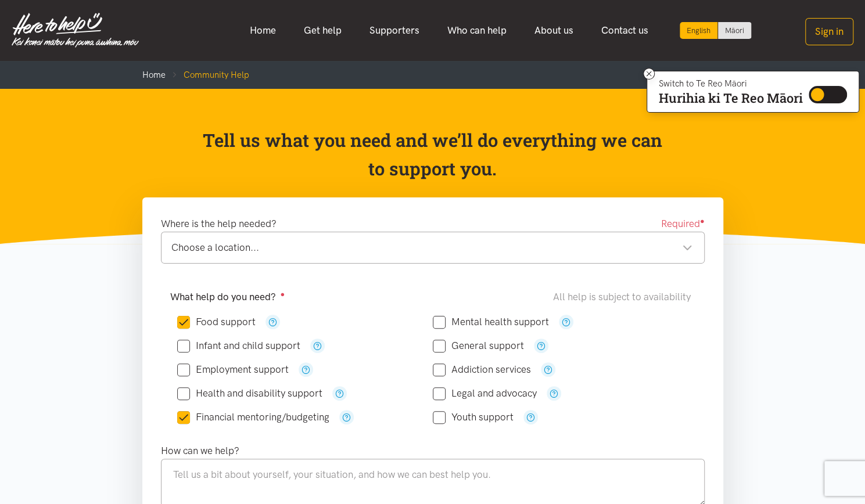 This screenshot has height=504, width=865. I want to click on label: How can we help?, so click(200, 450).